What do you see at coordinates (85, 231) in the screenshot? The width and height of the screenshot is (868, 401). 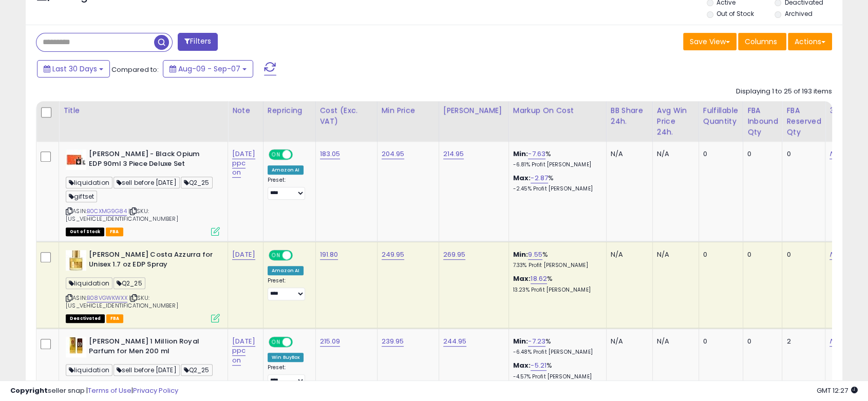 I see `span: All listings that are currently out of stock and unavailable for purchase on Amazon` at bounding box center [85, 231].